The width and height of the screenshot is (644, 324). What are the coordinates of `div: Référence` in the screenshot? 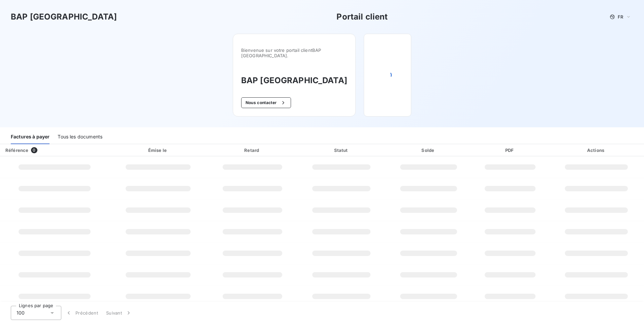 It's located at (17, 150).